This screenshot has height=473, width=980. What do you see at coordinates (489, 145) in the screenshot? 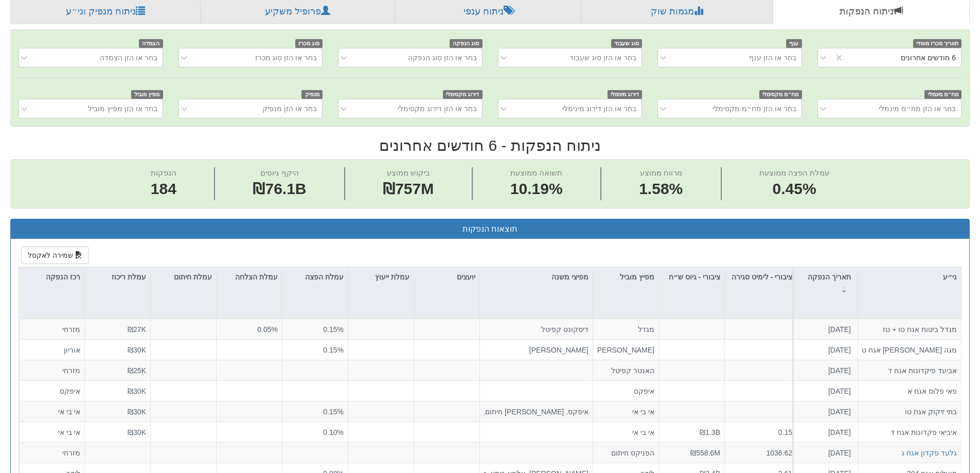
I see `h2: ניתוח הנפקות - 6 חודשים אחרונים` at bounding box center [489, 145].